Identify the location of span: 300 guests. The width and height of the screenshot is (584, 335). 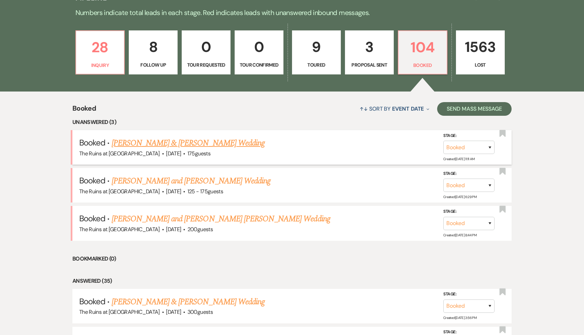
(200, 312).